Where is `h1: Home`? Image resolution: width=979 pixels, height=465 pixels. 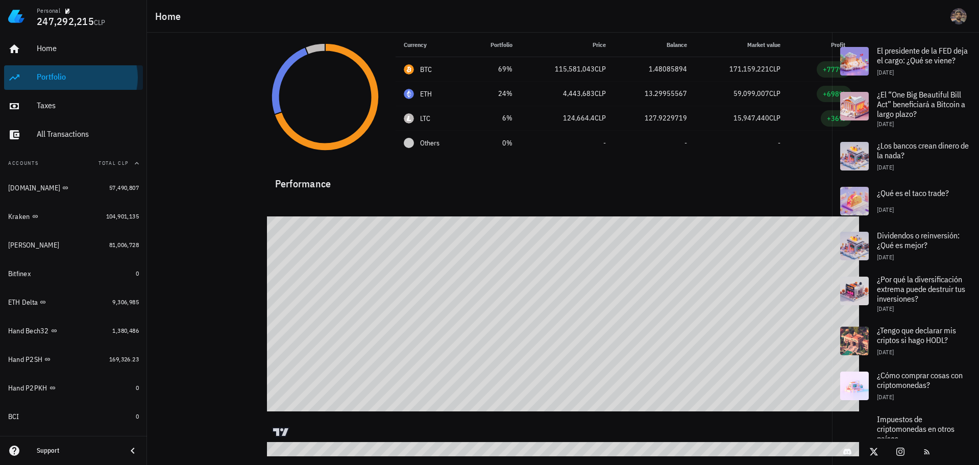
h1: Home is located at coordinates (170, 16).